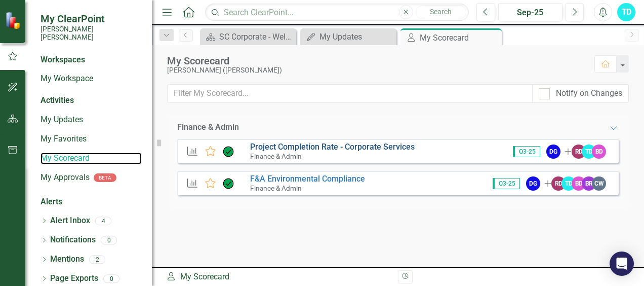  I want to click on input: Search ClearPoint..., so click(337, 12).